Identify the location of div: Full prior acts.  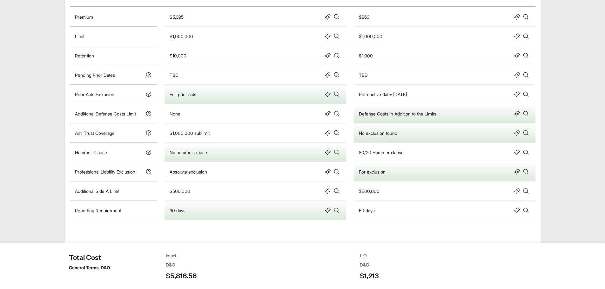
(183, 94).